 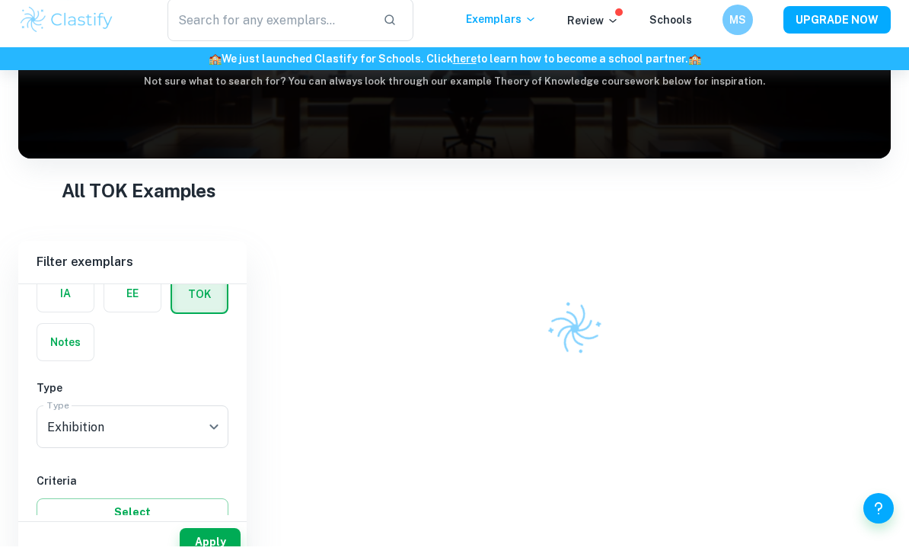 What do you see at coordinates (269, 27) in the screenshot?
I see `input: Search for any exemplars...` at bounding box center [269, 27].